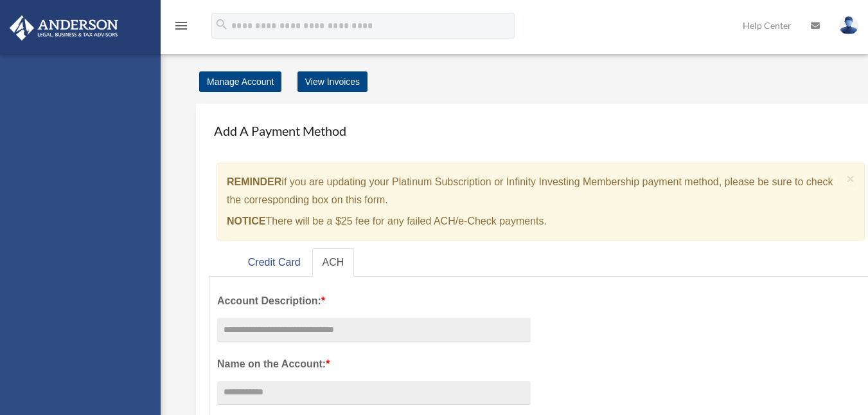 This screenshot has width=868, height=415. Describe the element at coordinates (541, 201) in the screenshot. I see `div: if you are updating your Platinum Subscription or Infinity Investing Membership payment method, p...` at that location.